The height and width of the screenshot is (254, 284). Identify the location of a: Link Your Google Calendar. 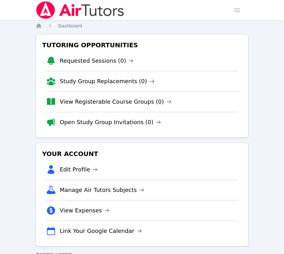
(101, 231).